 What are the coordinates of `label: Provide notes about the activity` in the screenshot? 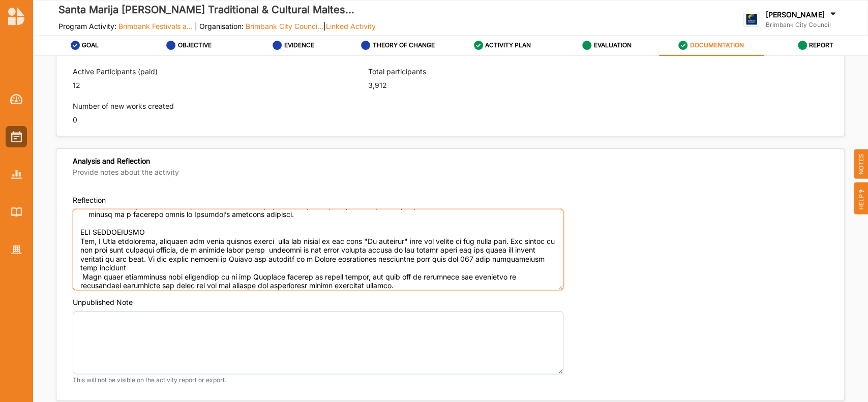 It's located at (125, 172).